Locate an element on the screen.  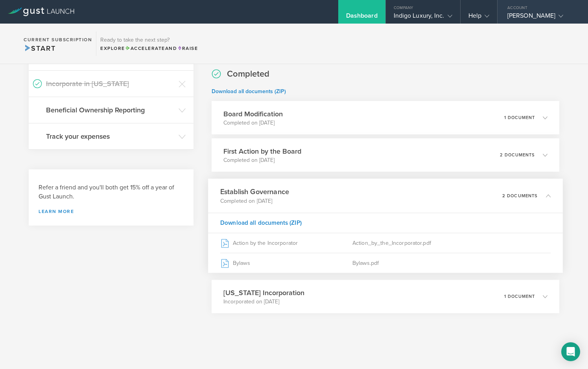
h3: Track your expenses is located at coordinates (110, 136).